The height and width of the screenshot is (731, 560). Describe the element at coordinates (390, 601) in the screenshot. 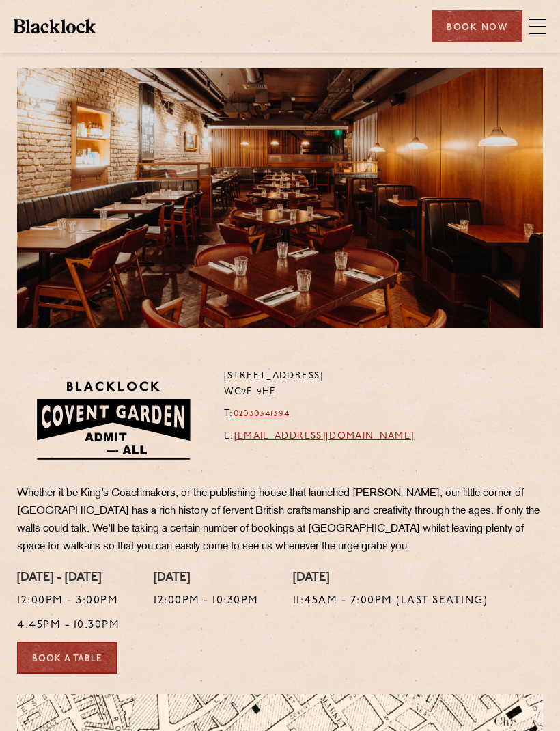

I see `p: 11:45am - 7:00pm (Last Seating)` at that location.